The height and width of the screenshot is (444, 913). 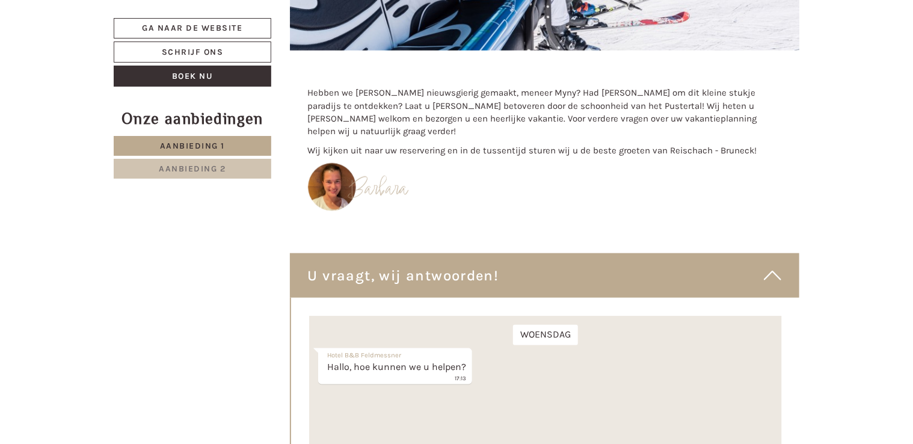 What do you see at coordinates (87, 63) in the screenshot?
I see `small: 17:13` at bounding box center [87, 63].